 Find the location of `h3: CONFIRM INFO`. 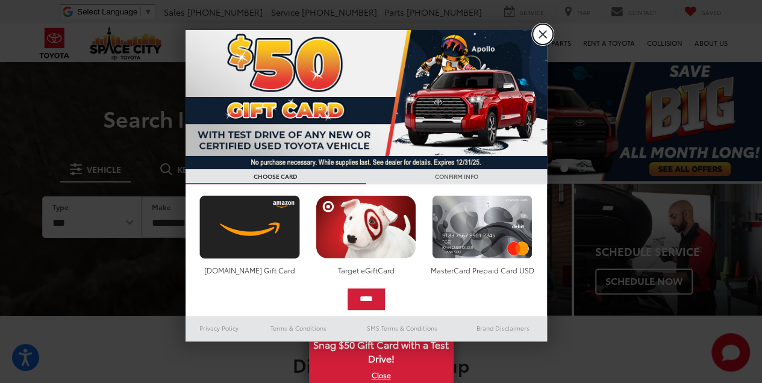

h3: CONFIRM INFO is located at coordinates (456, 176).